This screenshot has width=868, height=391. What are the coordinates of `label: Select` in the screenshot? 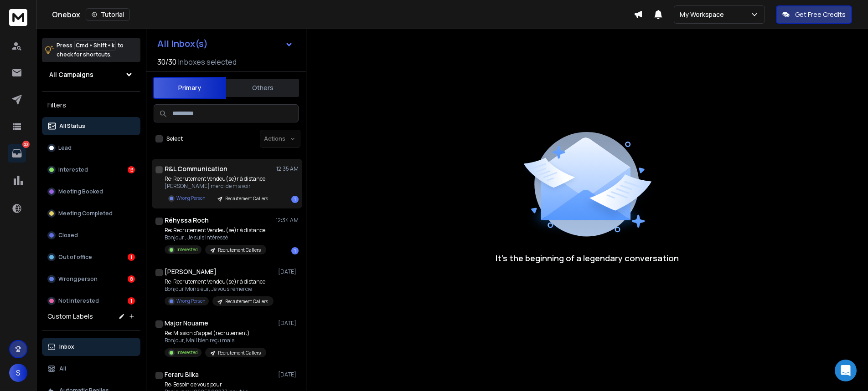 It's located at (175, 139).